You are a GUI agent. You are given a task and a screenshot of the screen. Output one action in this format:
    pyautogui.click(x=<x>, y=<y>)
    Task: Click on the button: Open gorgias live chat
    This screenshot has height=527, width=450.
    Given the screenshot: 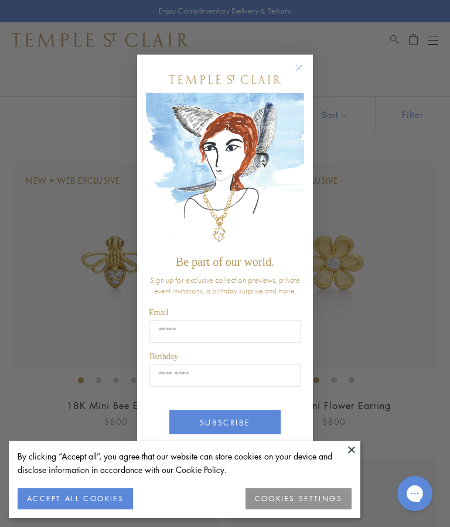 What is the action you would take?
    pyautogui.click(x=23, y=22)
    